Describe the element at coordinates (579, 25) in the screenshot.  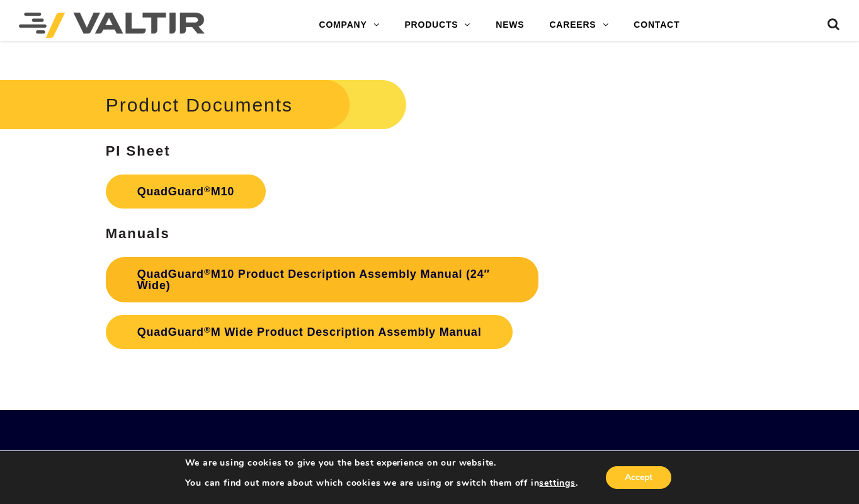
I see `a: CAREERS` at that location.